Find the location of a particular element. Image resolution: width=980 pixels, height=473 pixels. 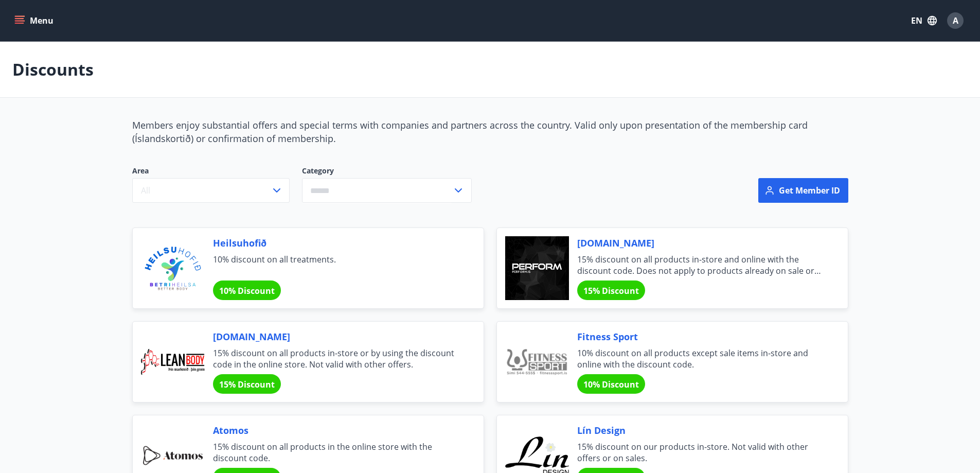

span: Members enjoy substantial offers and special terms with companies and partners across the country... is located at coordinates (470, 132).